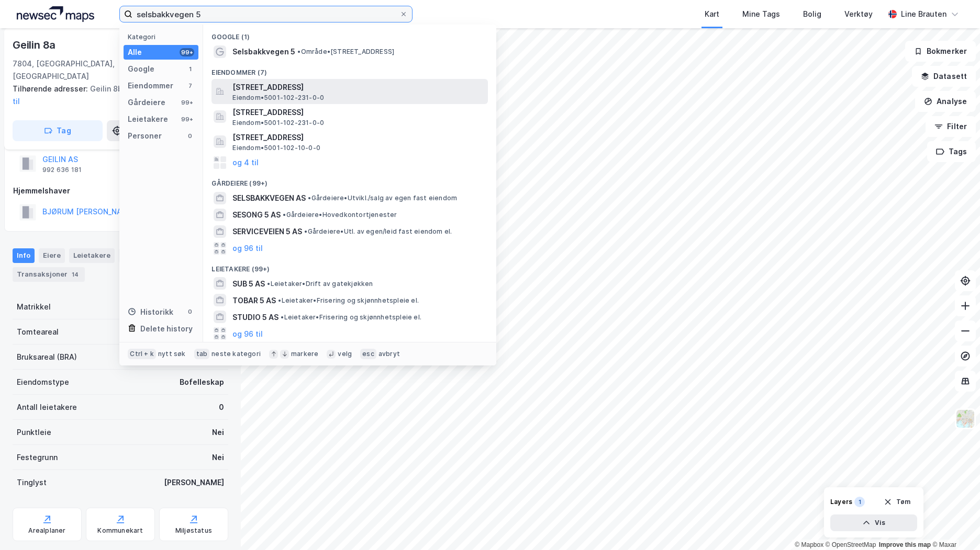  I want to click on div: neste kategori, so click(236, 354).